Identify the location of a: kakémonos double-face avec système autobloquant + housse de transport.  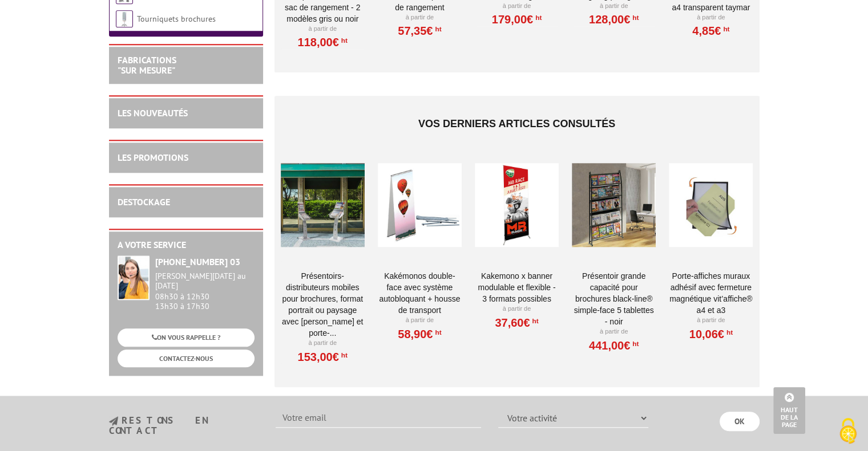
(419, 293).